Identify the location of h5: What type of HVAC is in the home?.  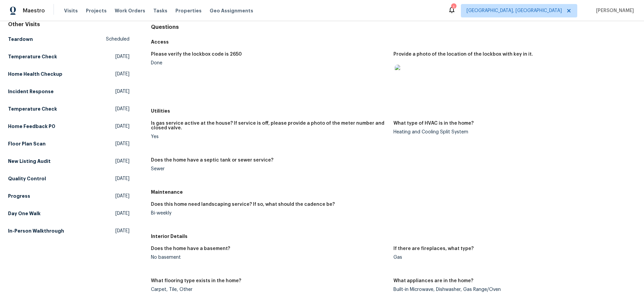
(433, 123).